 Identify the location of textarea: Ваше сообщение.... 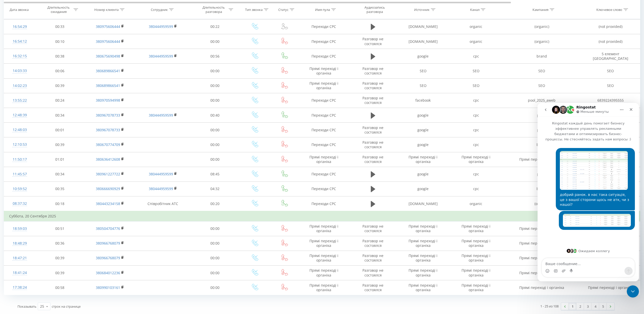
(51, 160).